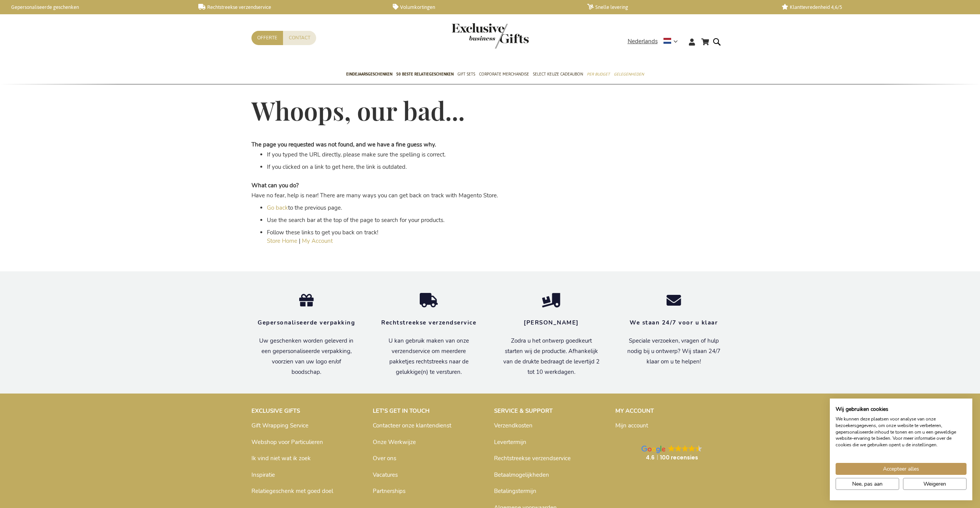 This screenshot has height=508, width=980. Describe the element at coordinates (631, 426) in the screenshot. I see `a: Mijn account` at that location.